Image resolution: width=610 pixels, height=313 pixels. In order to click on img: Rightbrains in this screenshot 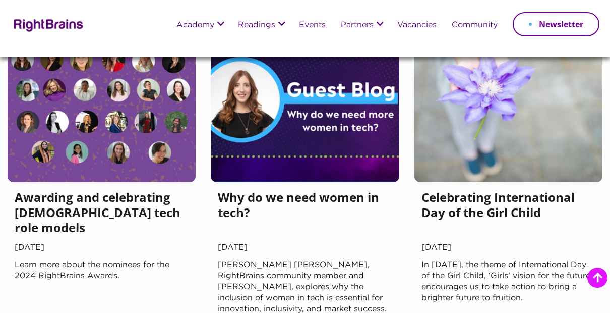, I will do `click(47, 24)`.